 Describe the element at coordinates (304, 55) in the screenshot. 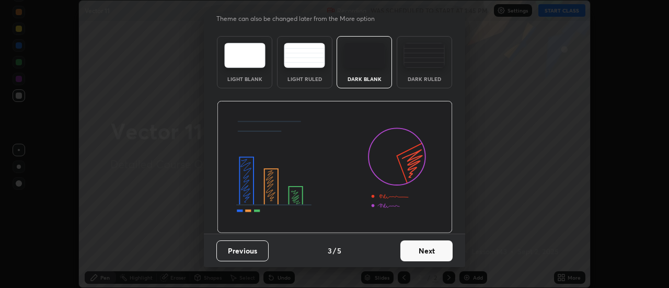

I see `img: lightRuledTheme.5fabf969.svg` at that location.